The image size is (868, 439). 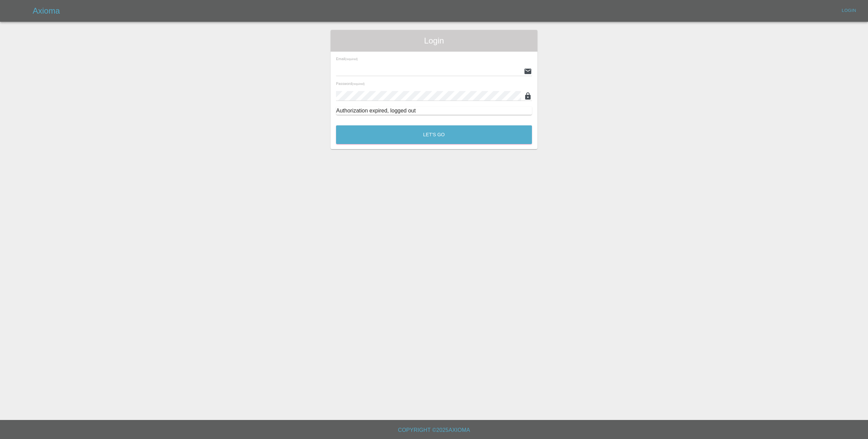 I want to click on a: Login, so click(x=849, y=11).